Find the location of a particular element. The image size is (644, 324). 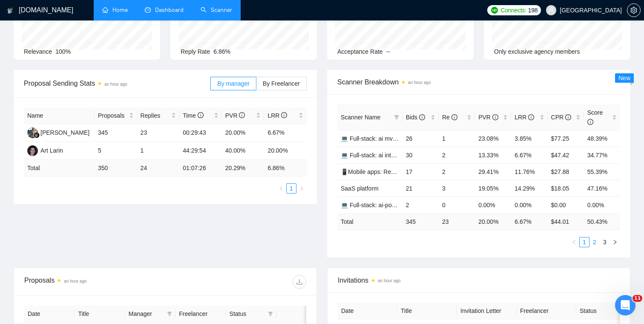

li: 1 is located at coordinates (584, 242).